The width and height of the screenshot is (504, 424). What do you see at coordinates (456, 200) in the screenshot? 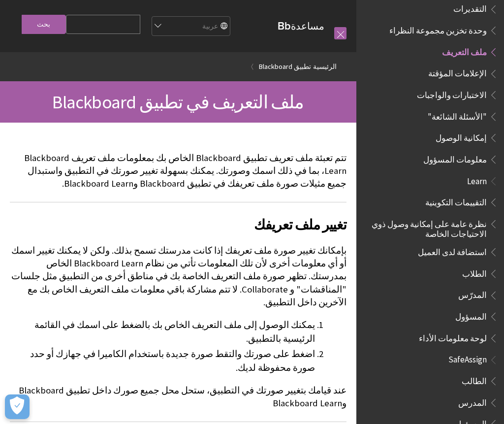
I see `span: التقييمات التكوينية` at bounding box center [456, 200].